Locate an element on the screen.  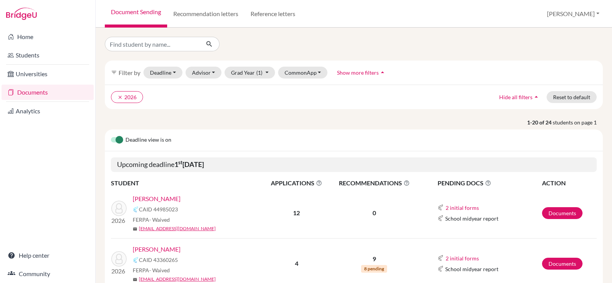
span: (1) is located at coordinates (259, 72).